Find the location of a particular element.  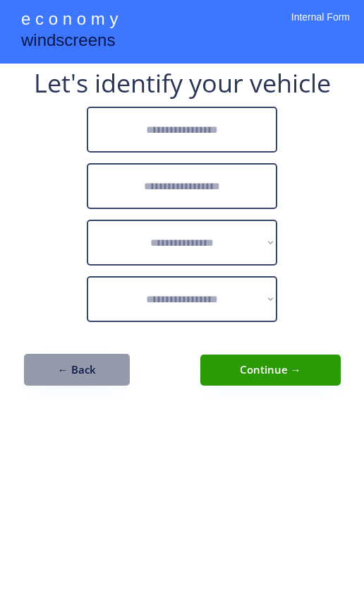

button: Continue → is located at coordinates (270, 370).